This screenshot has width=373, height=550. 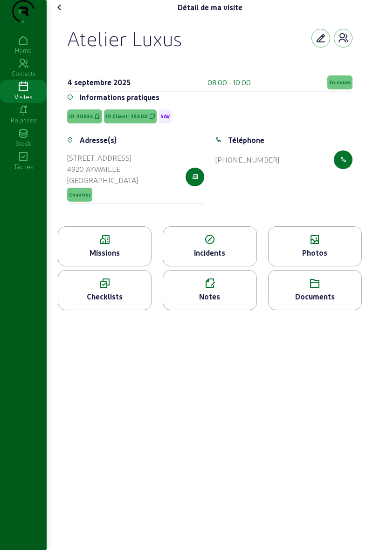 What do you see at coordinates (102, 169) in the screenshot?
I see `div: 4920 AYWAILLE` at bounding box center [102, 169].